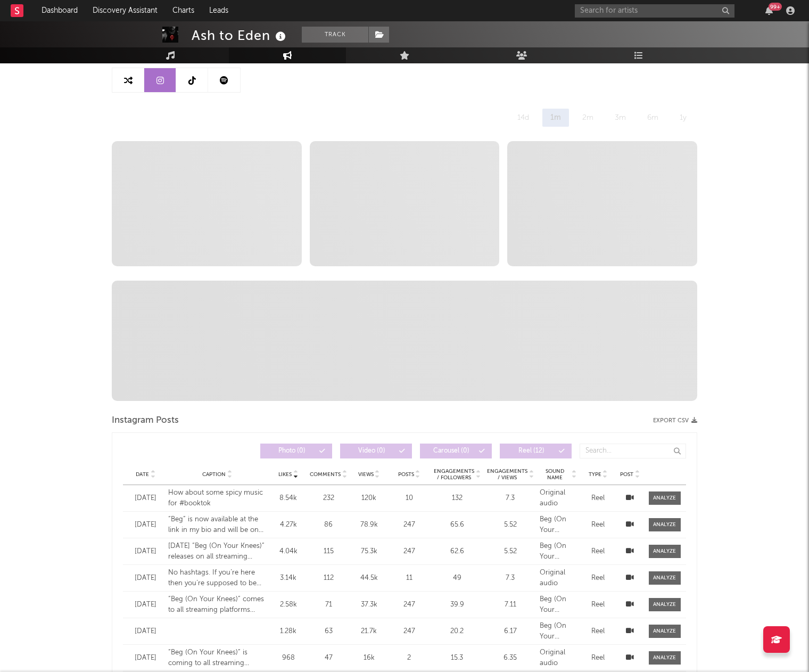  I want to click on div: 71, so click(329, 605).